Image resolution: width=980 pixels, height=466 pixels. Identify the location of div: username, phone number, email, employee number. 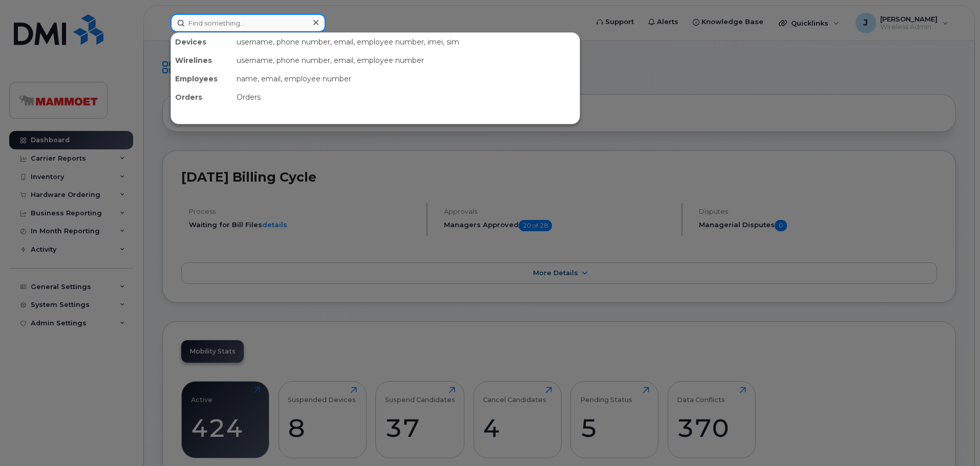
(406, 60).